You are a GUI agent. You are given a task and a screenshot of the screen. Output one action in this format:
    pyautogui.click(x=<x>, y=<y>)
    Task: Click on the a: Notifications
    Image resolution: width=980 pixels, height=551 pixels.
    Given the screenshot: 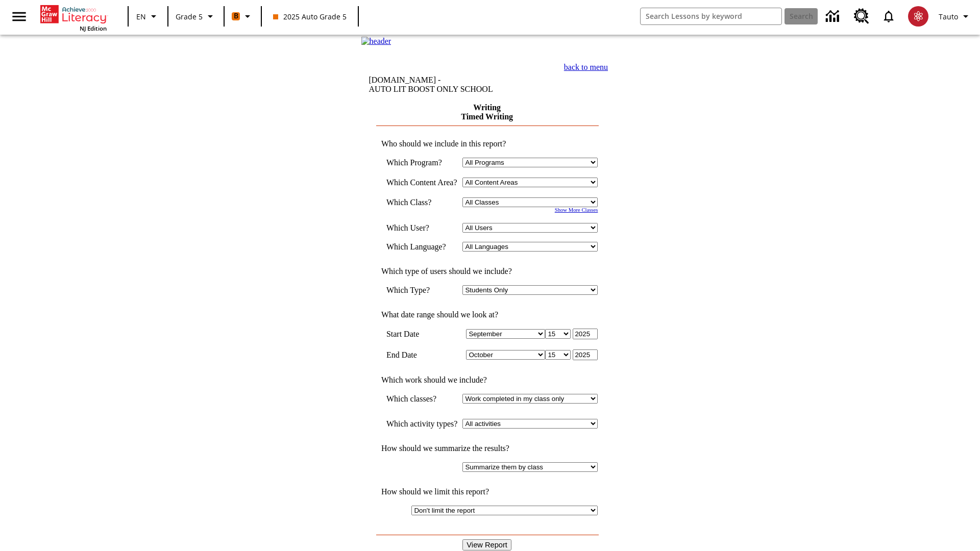 What is the action you would take?
    pyautogui.click(x=888, y=16)
    